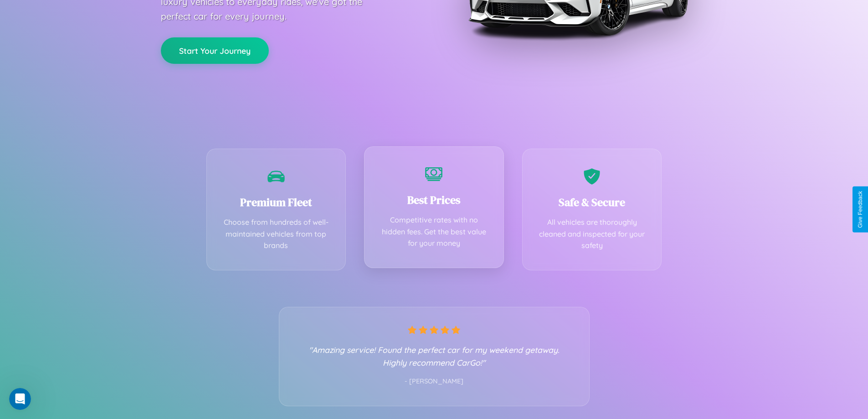  Describe the element at coordinates (592, 234) in the screenshot. I see `p: All vehicles are thoroughly cleaned and inspected for your safety` at that location.